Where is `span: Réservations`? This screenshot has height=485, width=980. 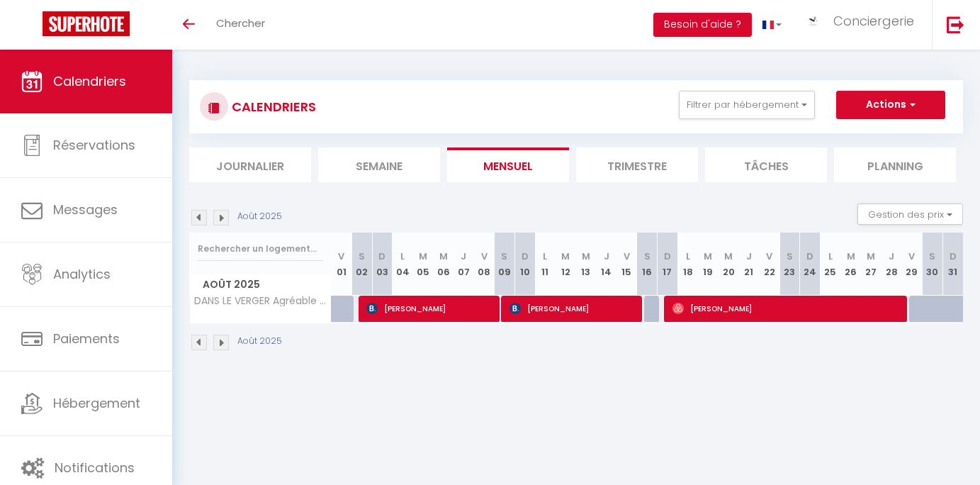 span: Réservations is located at coordinates (94, 145).